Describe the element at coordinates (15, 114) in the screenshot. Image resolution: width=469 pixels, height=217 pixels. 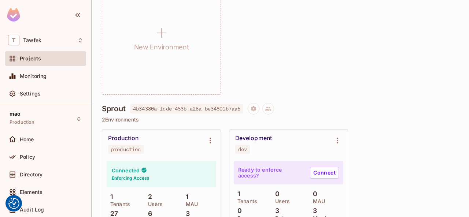
I see `span: mao` at that location.